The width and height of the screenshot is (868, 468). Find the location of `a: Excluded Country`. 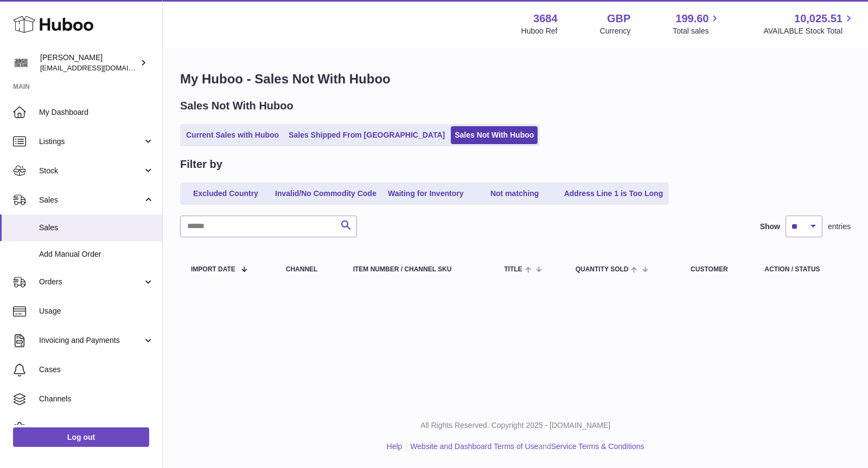

a: Excluded Country is located at coordinates (226, 193).